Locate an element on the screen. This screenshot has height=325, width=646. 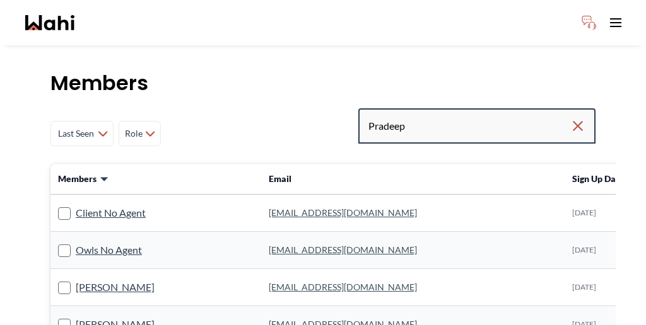
a: Owls No Agent is located at coordinates (108, 250).